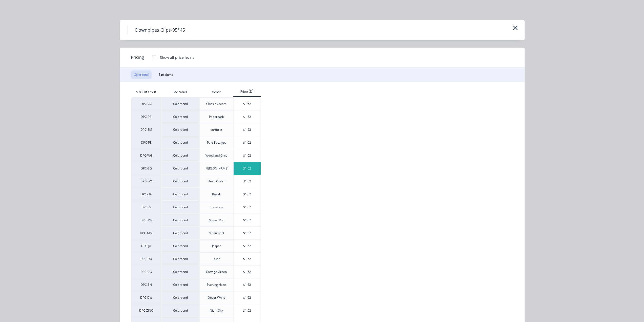 This screenshot has height=322, width=644. I want to click on div: DPC-MR, so click(146, 220).